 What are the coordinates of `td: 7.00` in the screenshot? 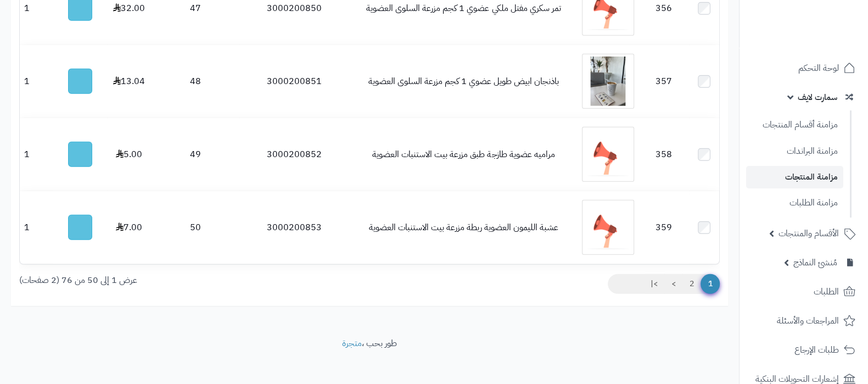 It's located at (129, 228).